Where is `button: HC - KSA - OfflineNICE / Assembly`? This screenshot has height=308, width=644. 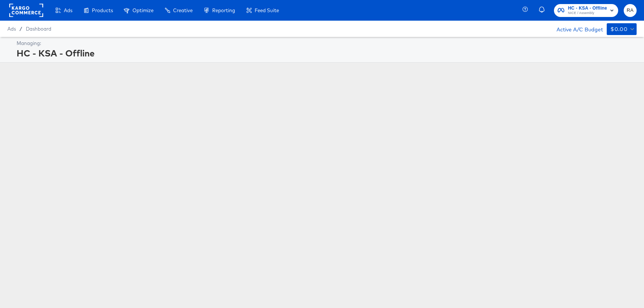 button: HC - KSA - OfflineNICE / Assembly is located at coordinates (586, 10).